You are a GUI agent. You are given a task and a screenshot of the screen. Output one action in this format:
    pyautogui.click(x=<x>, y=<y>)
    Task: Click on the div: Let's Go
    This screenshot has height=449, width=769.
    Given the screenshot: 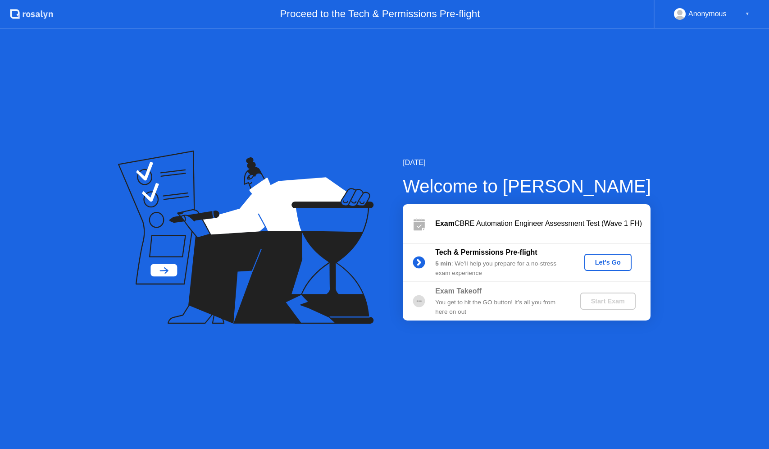 What is the action you would take?
    pyautogui.click(x=608, y=262)
    